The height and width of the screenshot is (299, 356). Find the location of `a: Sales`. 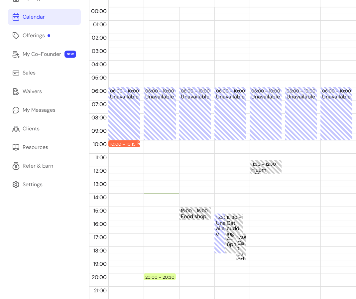

a: Sales is located at coordinates (44, 73).